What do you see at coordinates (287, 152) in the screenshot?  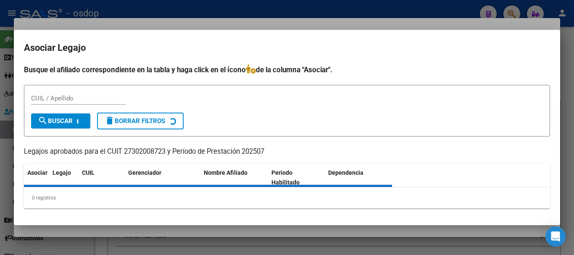 I see `p: Legajos aprobados para el CUIT 27302008723 y Período de Prestación 202507` at bounding box center [287, 152].